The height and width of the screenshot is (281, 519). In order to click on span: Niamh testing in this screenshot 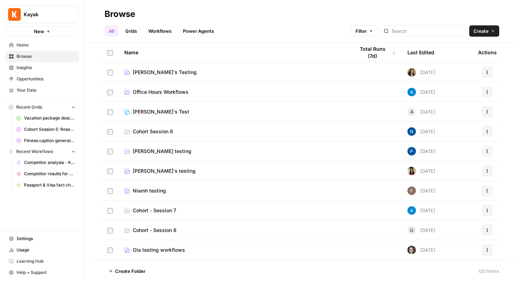, I will do `click(149, 191)`.